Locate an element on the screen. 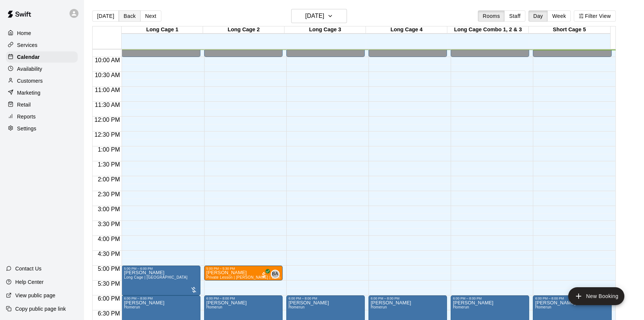 This screenshot has width=644, height=320. a: Customers is located at coordinates (42, 81).